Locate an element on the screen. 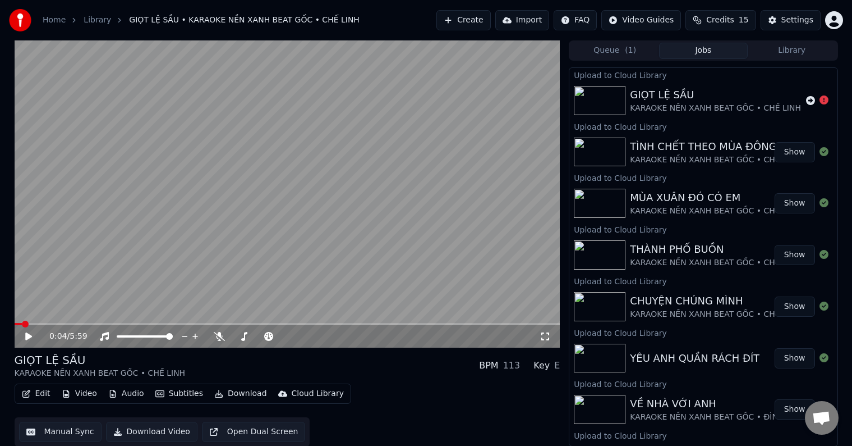  button: FAQ is located at coordinates (575, 20).